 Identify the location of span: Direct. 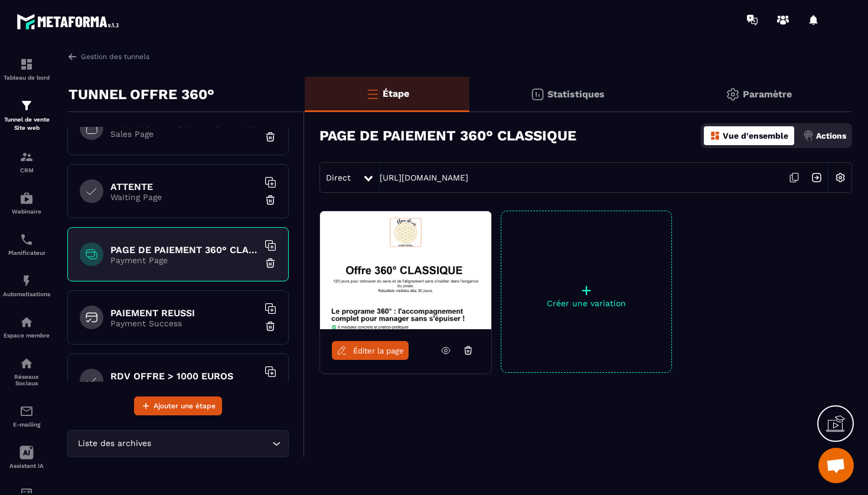
(338, 178).